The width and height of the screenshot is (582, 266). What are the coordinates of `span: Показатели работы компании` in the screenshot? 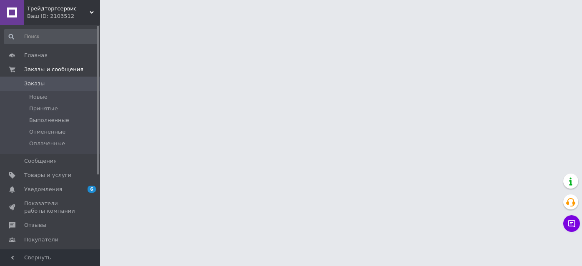 It's located at (50, 208).